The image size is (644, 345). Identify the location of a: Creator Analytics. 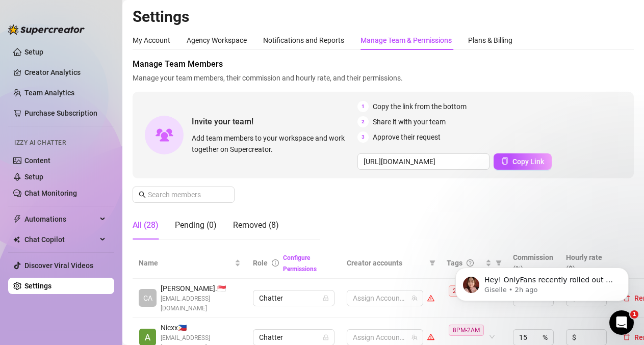
(65, 73).